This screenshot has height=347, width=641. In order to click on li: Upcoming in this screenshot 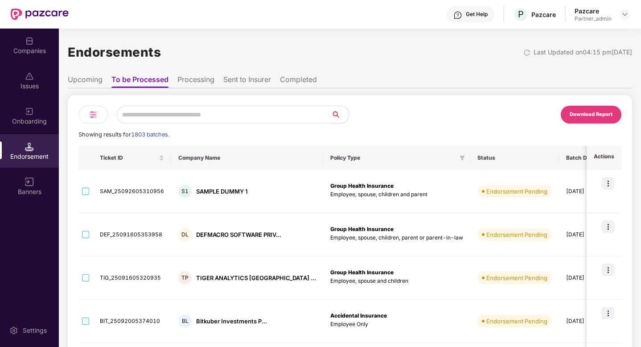, I will do `click(85, 81)`.